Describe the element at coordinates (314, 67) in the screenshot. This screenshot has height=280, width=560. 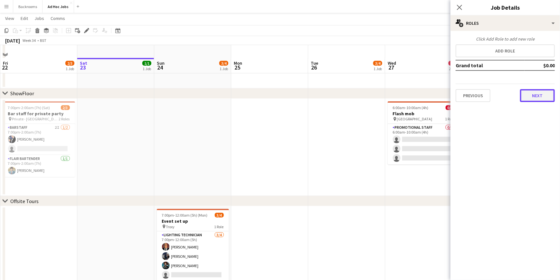
I see `span: 26` at that location.